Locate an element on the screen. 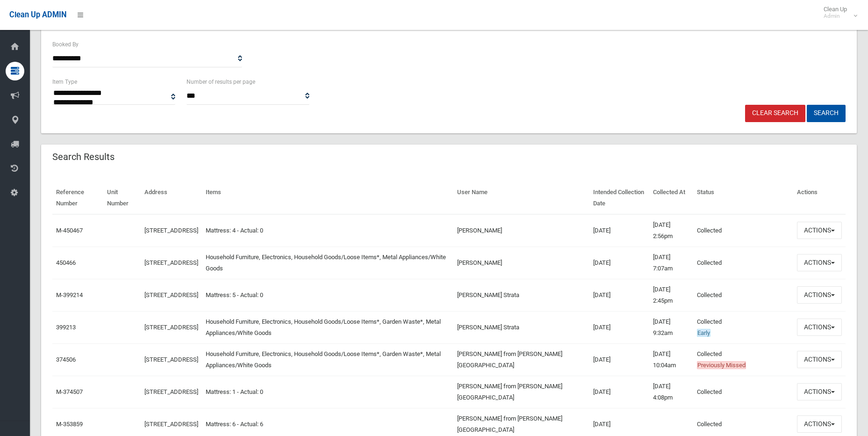 This screenshot has height=436, width=868. th: Reference Number is located at coordinates (78, 198).